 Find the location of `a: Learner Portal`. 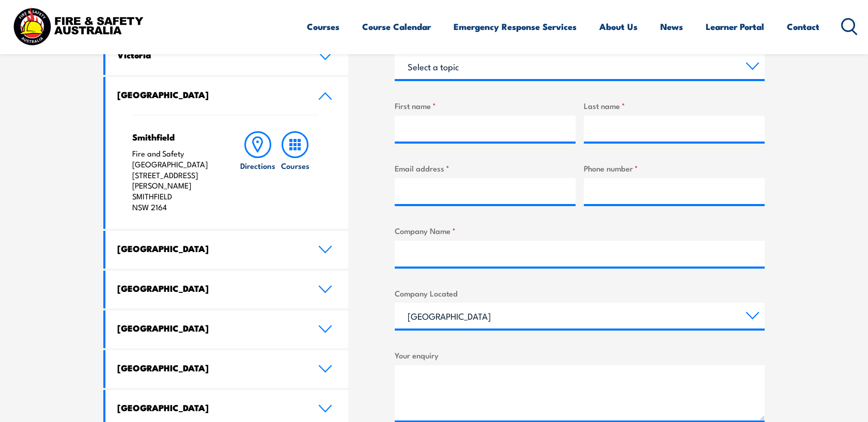

a: Learner Portal is located at coordinates (735, 26).